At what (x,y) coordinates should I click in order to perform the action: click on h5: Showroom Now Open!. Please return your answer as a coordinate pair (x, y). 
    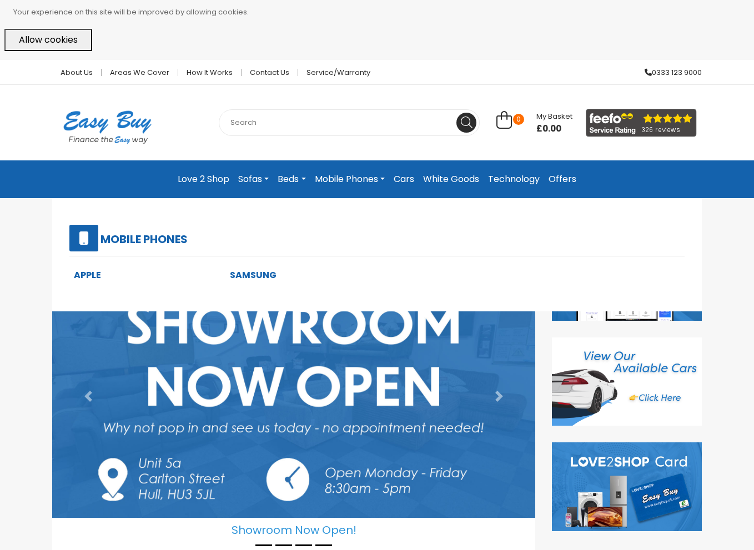
    Looking at the image, I should click on (294, 528).